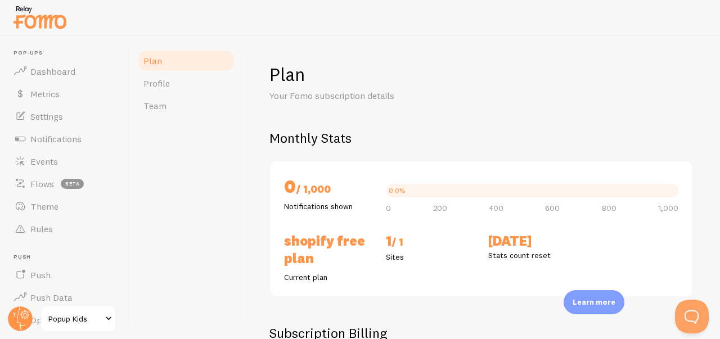  What do you see at coordinates (388, 208) in the screenshot?
I see `span: 0` at bounding box center [388, 208].